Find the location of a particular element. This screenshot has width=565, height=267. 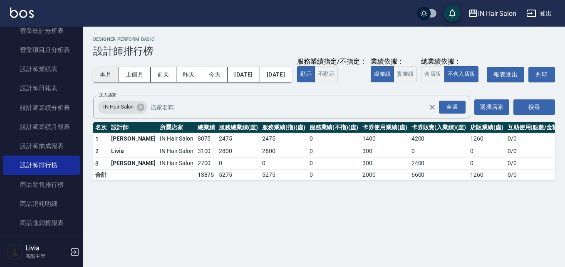

img: Person is located at coordinates (15, 252).